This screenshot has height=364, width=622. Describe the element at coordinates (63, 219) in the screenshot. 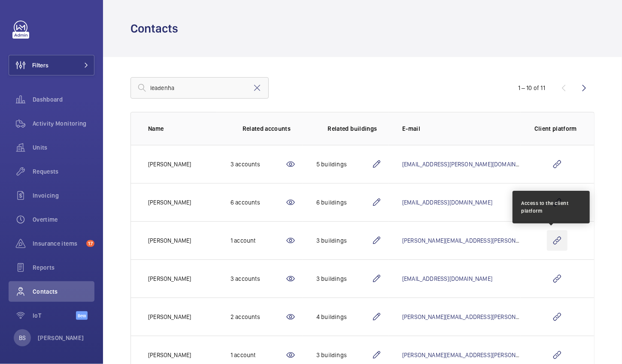

I see `span: Overtime` at that location.